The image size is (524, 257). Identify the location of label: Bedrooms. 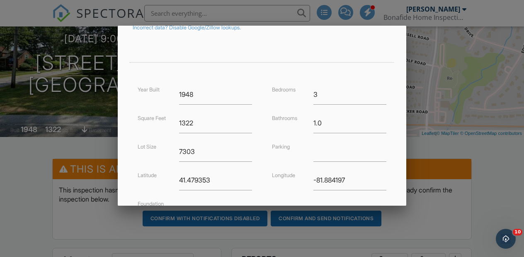
(284, 90).